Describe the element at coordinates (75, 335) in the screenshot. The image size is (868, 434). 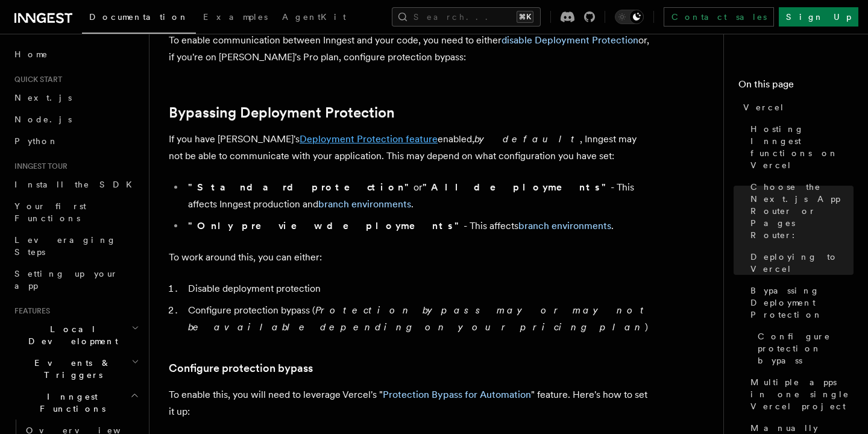
I see `button: Local Development` at that location.